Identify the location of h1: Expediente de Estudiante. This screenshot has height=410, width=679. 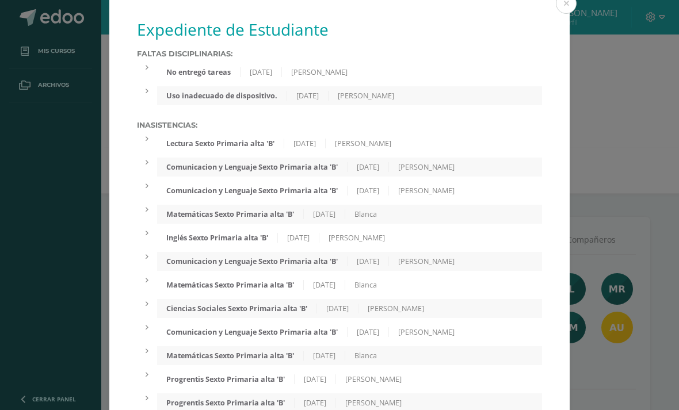
(340, 29).